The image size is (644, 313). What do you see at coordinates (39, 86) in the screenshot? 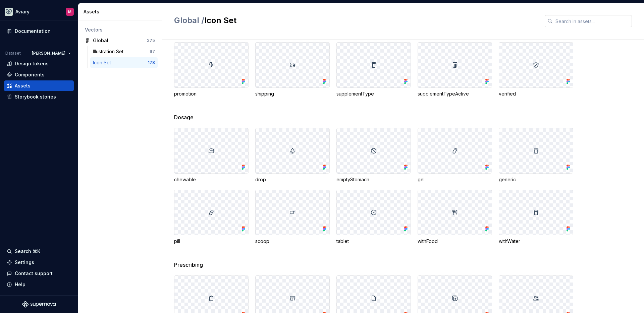
I see `a: Assets` at bounding box center [39, 86].